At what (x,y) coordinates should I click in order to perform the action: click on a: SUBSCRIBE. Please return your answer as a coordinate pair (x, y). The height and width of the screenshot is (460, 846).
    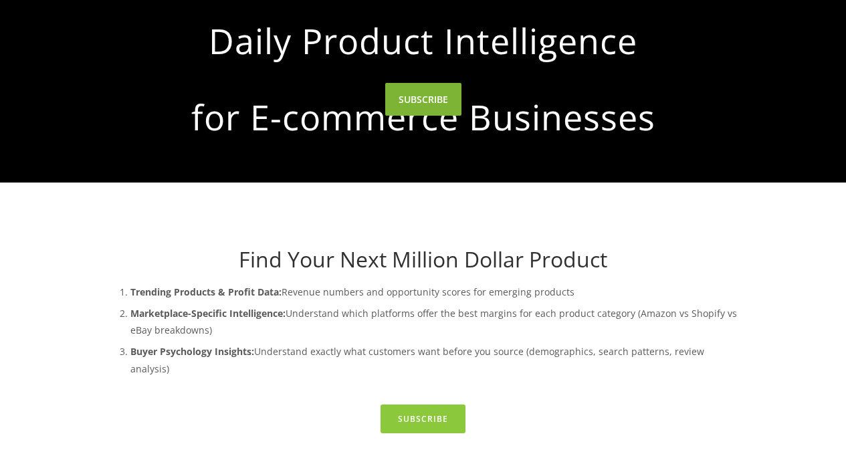
    Looking at the image, I should click on (423, 99).